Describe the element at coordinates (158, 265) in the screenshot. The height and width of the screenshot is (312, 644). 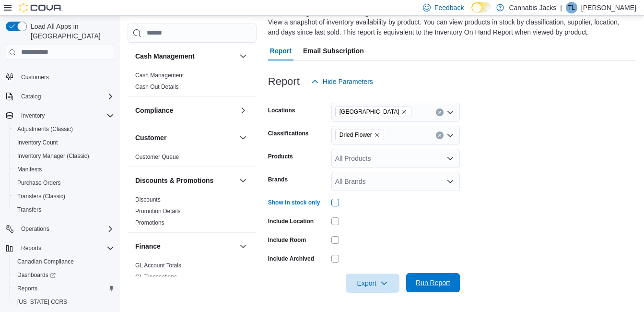
I see `span: GL Account Totals` at that location.